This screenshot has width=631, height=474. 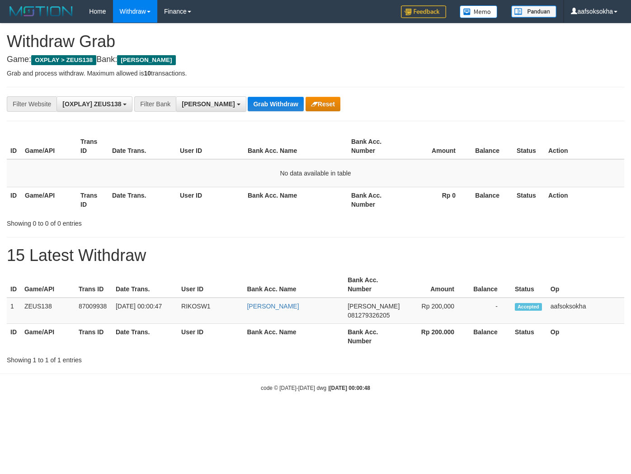 What do you see at coordinates (585, 310) in the screenshot?
I see `td: aafsoksokha` at bounding box center [585, 310].